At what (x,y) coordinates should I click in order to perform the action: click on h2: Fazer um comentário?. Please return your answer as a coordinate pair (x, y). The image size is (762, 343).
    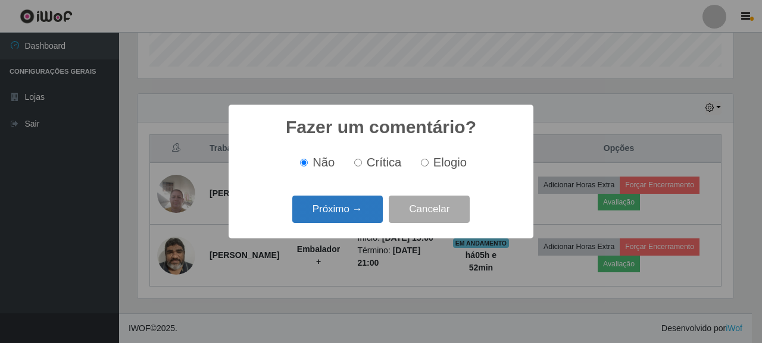
    Looking at the image, I should click on (381, 127).